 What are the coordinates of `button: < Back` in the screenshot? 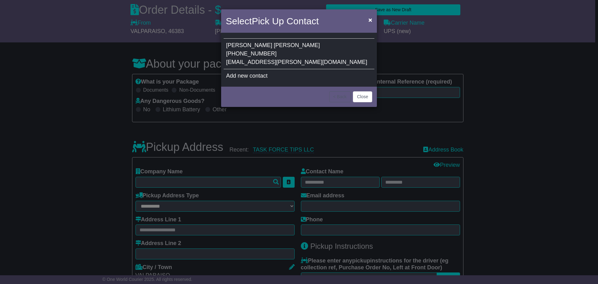 It's located at (340, 96).